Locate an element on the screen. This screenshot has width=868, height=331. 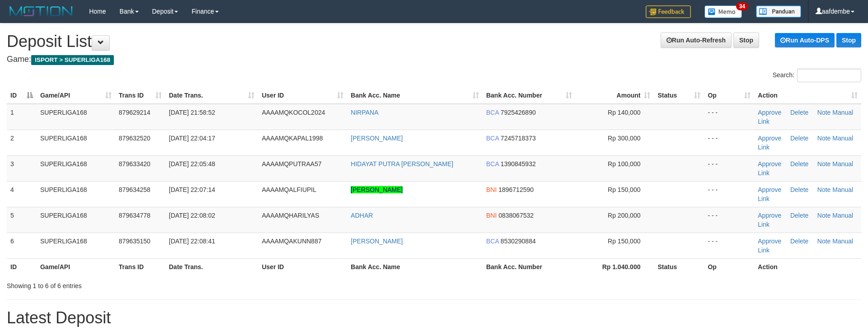
span: AAAAMQKAPAL1998 is located at coordinates (292, 138).